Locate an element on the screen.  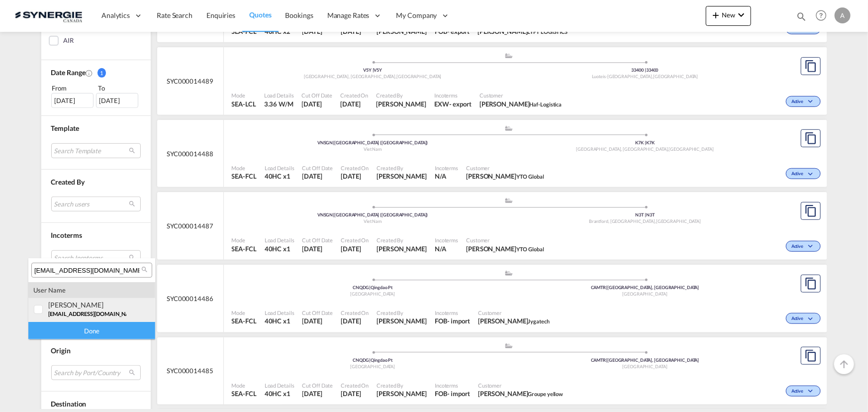
div: Done is located at coordinates (92, 330).